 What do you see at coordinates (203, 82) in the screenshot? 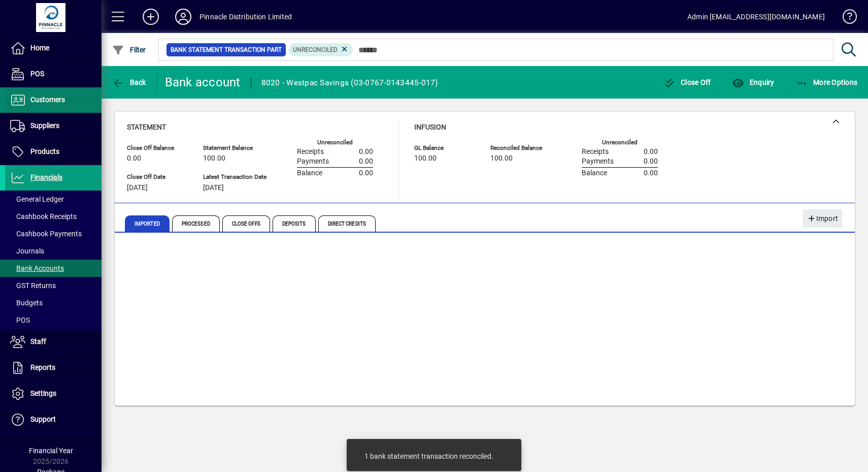
I see `div: Bank account` at bounding box center [203, 82].